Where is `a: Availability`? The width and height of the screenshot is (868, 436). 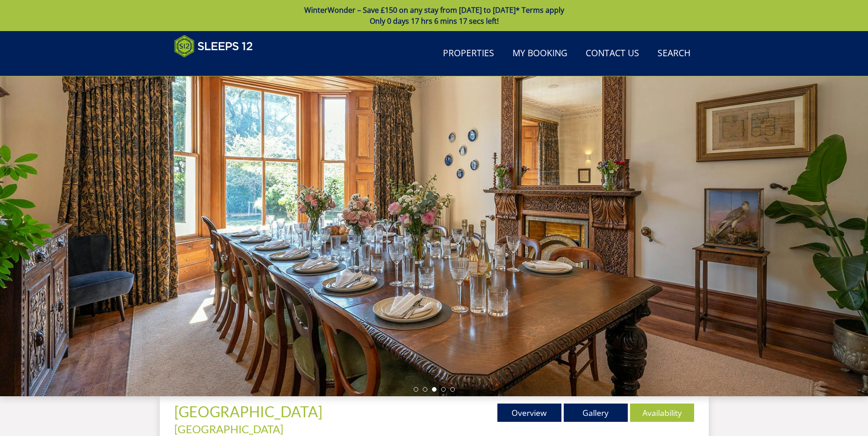 a: Availability is located at coordinates (662, 412).